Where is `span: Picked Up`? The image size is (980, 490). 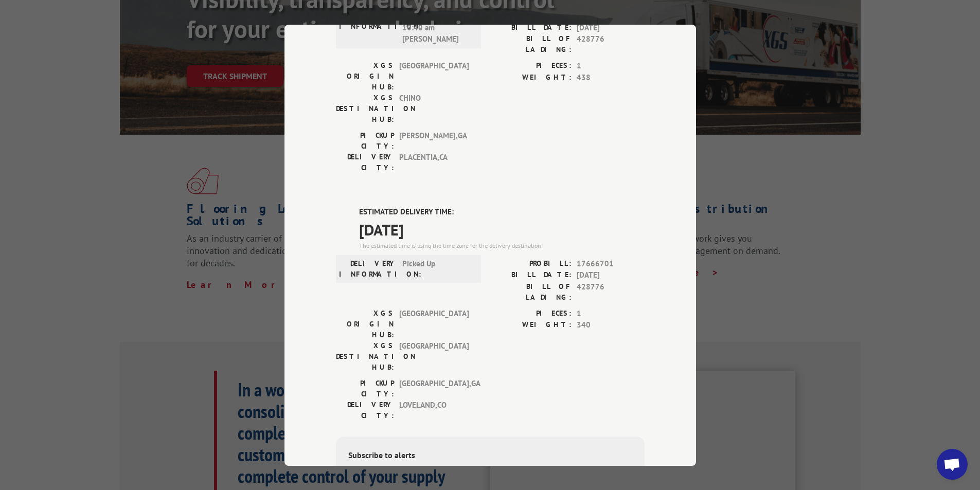 span: Picked Up is located at coordinates (437, 268).